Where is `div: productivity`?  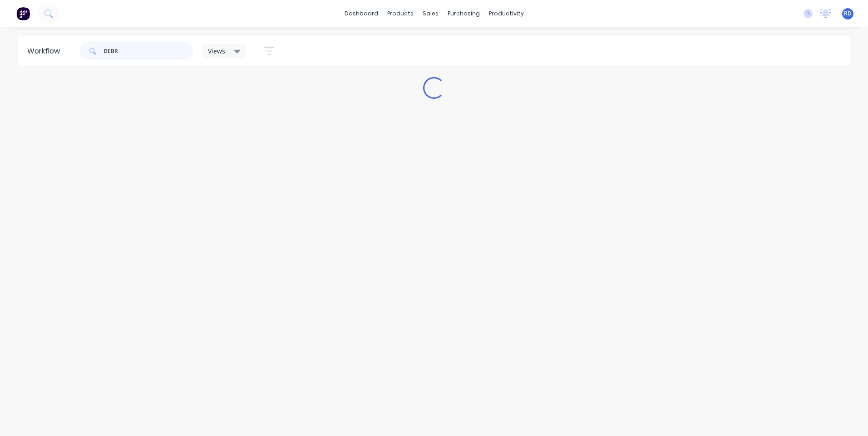 div: productivity is located at coordinates (506, 14).